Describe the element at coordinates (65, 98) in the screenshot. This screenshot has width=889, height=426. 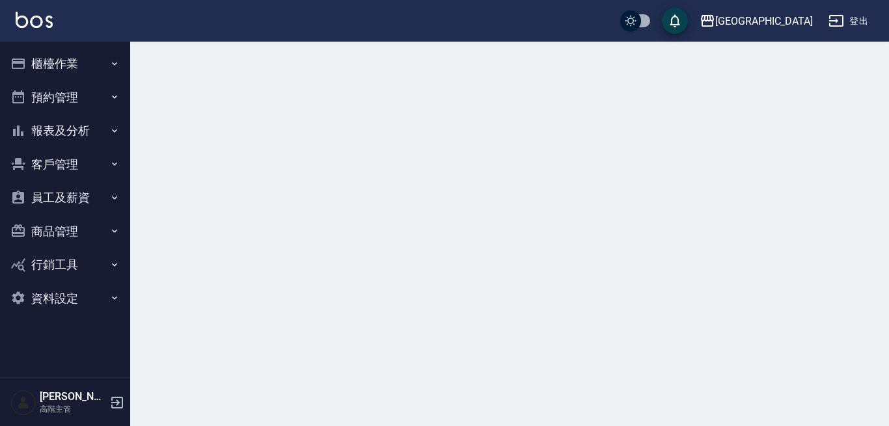
I see `button: 預約管理` at that location.